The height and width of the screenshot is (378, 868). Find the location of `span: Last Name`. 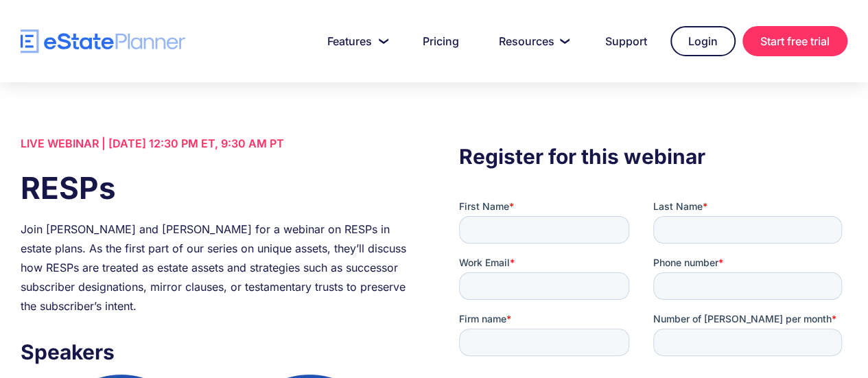

span: Last Name is located at coordinates (219, 6).